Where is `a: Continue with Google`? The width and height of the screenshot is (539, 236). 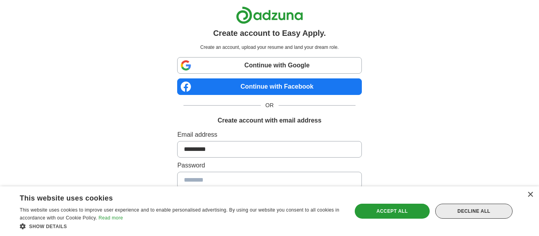
a: Continue with Google is located at coordinates (269, 66).